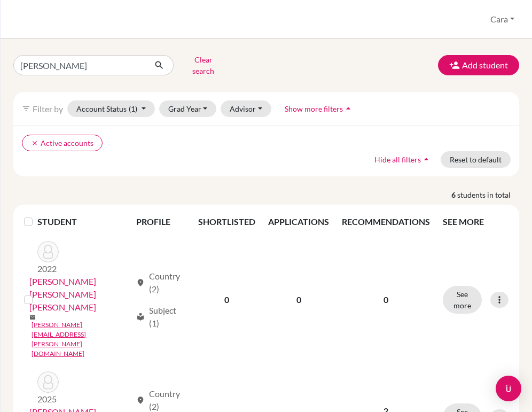 Image resolution: width=532 pixels, height=412 pixels. I want to click on div: Open Intercom Messenger, so click(508, 388).